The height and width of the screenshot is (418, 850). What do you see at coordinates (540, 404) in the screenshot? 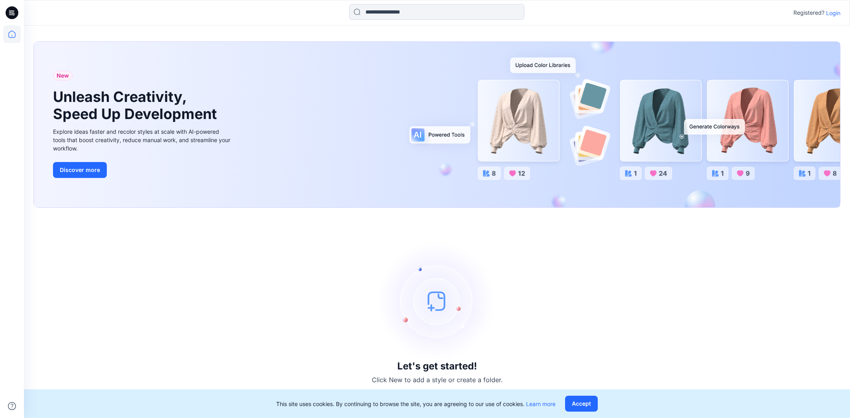
I see `a: Learn more` at bounding box center [540, 404].